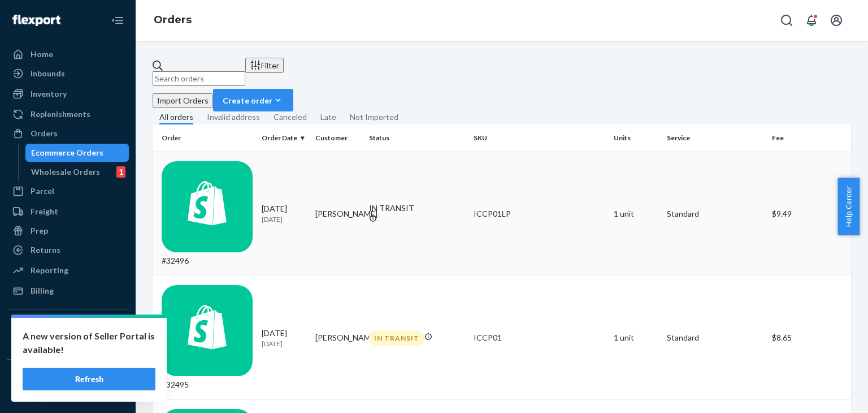 The width and height of the screenshot is (868, 413). I want to click on th: Status, so click(417, 138).